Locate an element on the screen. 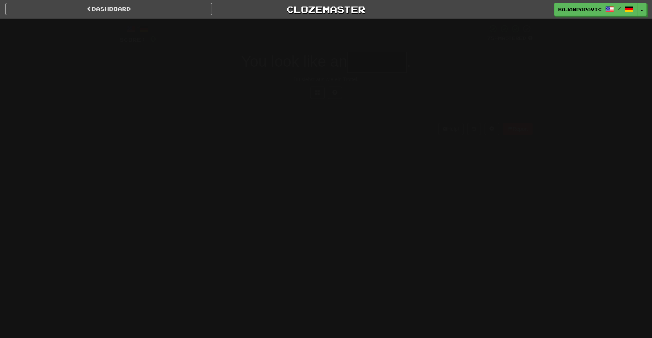 This screenshot has height=338, width=652. a: bojanpopovic / is located at coordinates (596, 9).